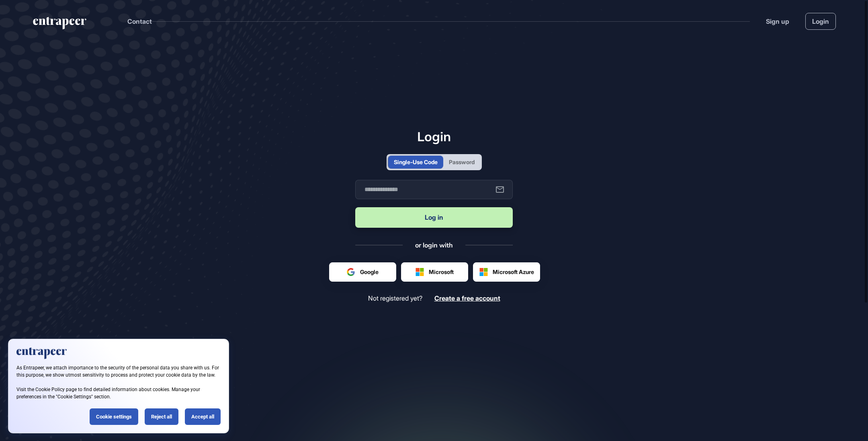 The height and width of the screenshot is (441, 868). I want to click on a: Login, so click(821, 22).